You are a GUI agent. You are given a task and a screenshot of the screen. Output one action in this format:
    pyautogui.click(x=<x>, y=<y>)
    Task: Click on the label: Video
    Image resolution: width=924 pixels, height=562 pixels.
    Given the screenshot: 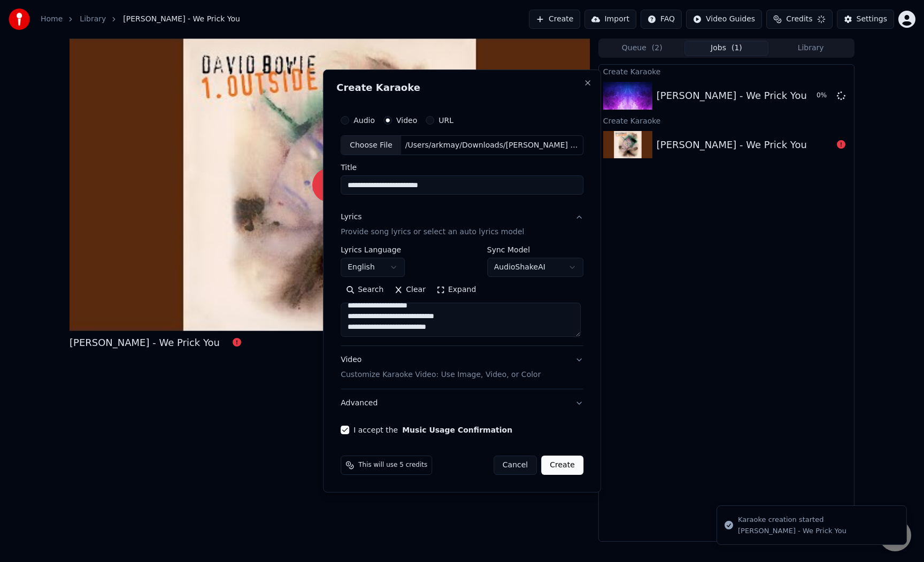 What is the action you would take?
    pyautogui.click(x=406, y=120)
    